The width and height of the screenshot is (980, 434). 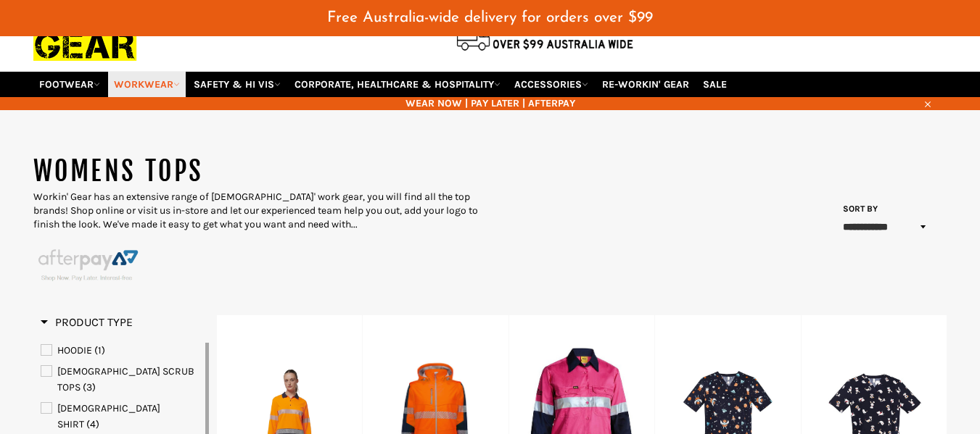 What do you see at coordinates (121, 351) in the screenshot?
I see `a: HOODIE` at bounding box center [121, 351].